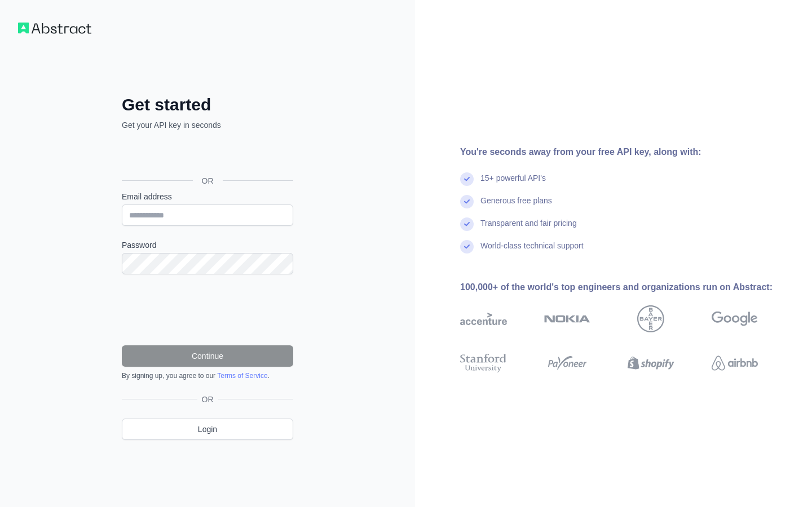  Describe the element at coordinates (627, 152) in the screenshot. I see `div: You're seconds away from your free API key, along with:` at that location.